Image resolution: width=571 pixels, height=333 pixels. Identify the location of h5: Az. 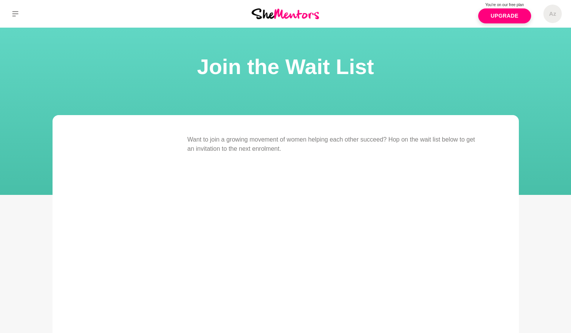
(552, 14).